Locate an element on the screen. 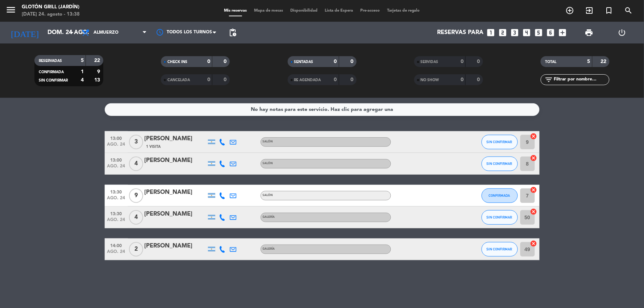 The width and height of the screenshot is (644, 308). span: NO SHOW is located at coordinates (430, 80).